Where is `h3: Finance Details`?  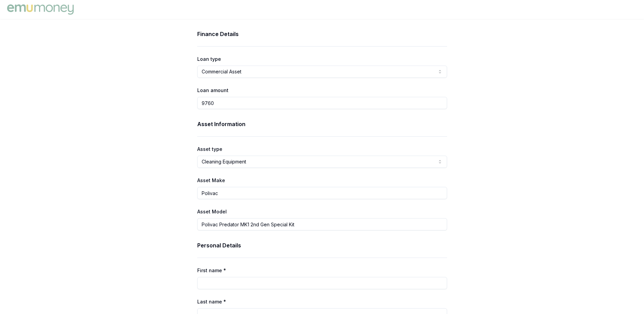
h3: Finance Details is located at coordinates (322, 34).